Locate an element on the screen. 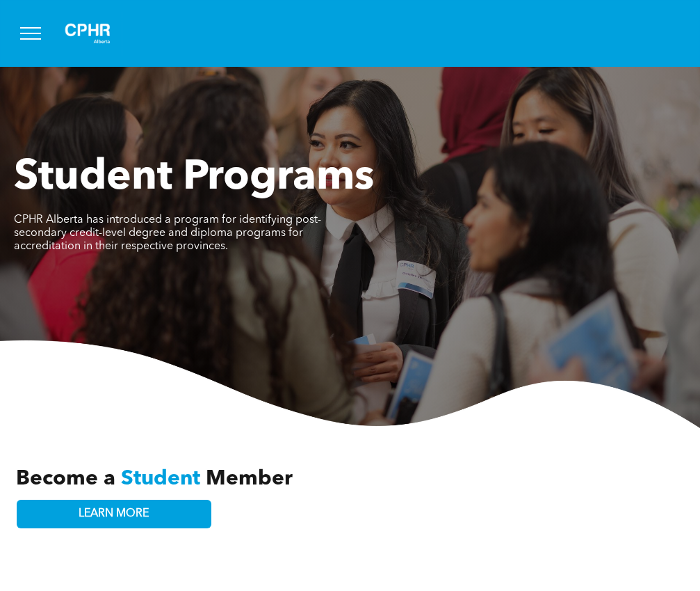  img: A white background with a few lines on it is located at coordinates (88, 33).